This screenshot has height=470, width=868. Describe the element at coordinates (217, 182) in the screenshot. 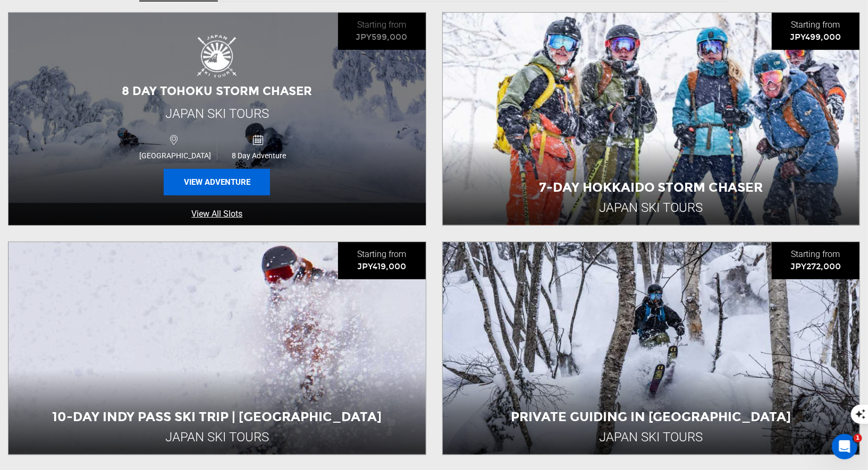

I see `button: View Adventure` at that location.